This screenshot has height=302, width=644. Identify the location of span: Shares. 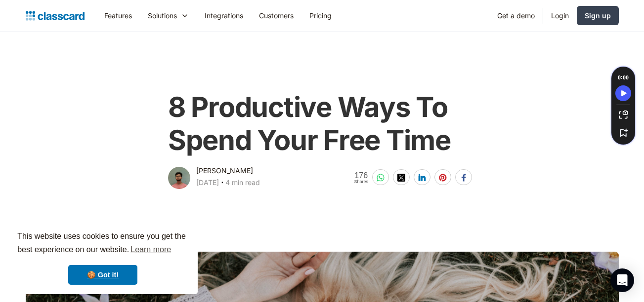
(361, 182).